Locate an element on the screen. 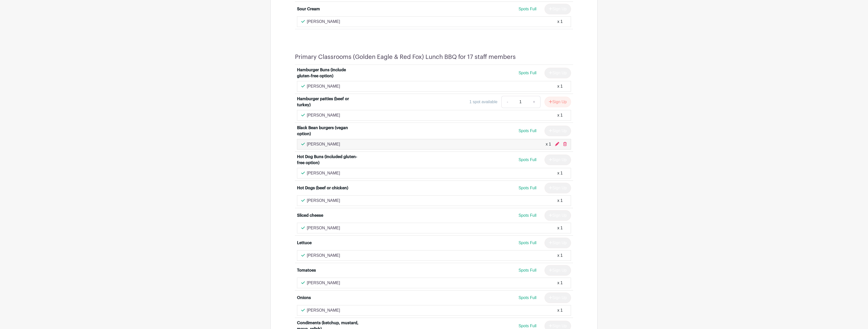 This screenshot has height=329, width=868. div: Hamburger patties (beef or turkey) is located at coordinates (328, 102).